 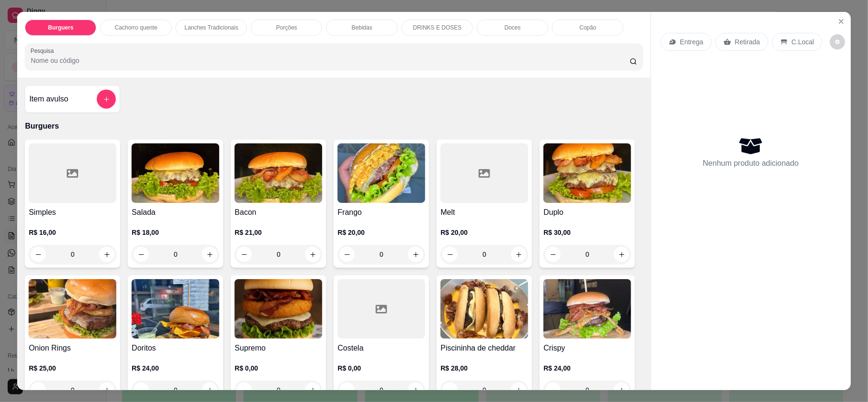 I want to click on p: Bebidas, so click(x=362, y=28).